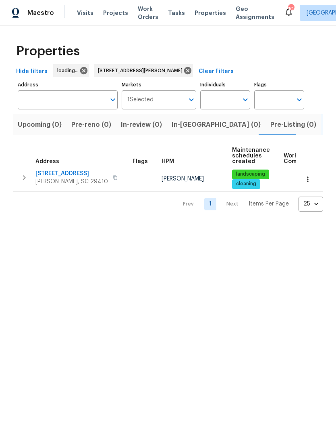 This screenshot has width=336, height=434. Describe the element at coordinates (140, 100) in the screenshot. I see `span: 1 Selected` at that location.